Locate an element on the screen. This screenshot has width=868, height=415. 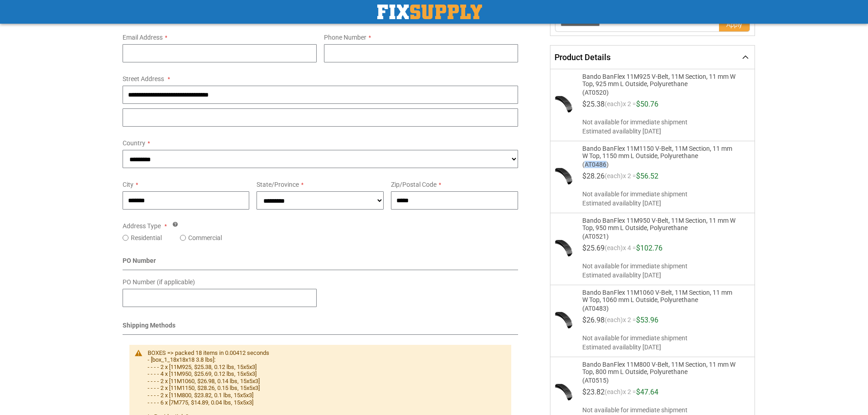
div: Shipping Methods is located at coordinates (320, 327).